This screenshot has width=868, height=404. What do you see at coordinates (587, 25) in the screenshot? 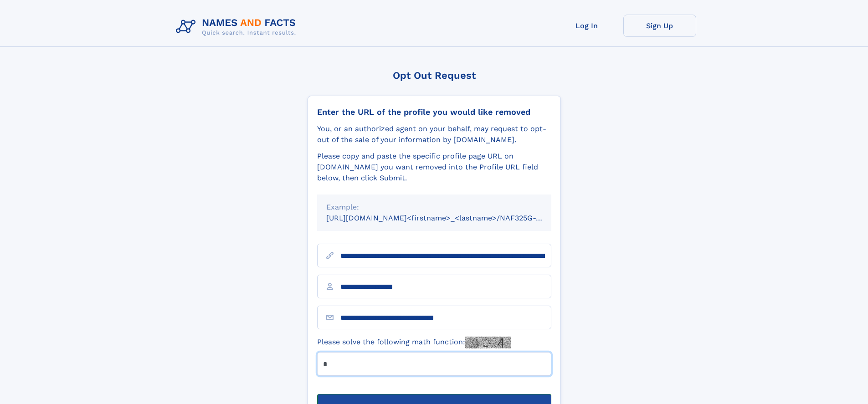
I see `a: Log In` at bounding box center [587, 25].